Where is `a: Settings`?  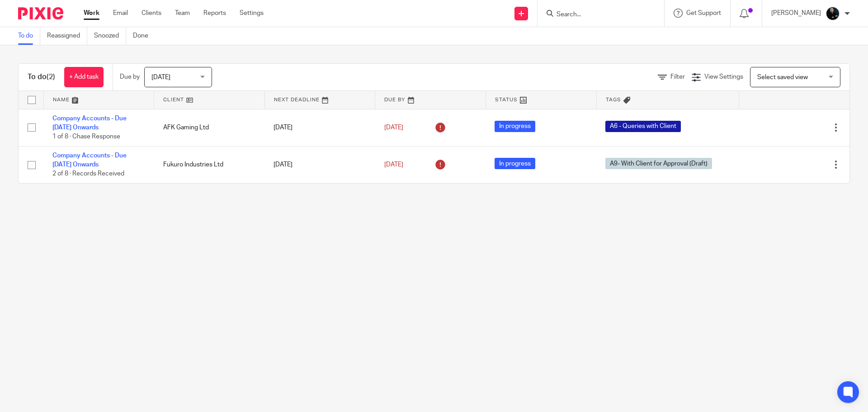
a: Settings is located at coordinates (251, 13).